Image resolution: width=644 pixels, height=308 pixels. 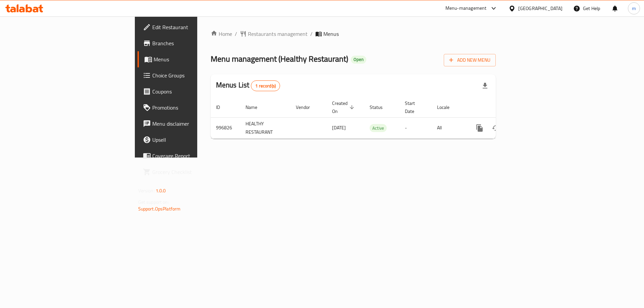 I want to click on th: Actions, so click(x=504, y=107).